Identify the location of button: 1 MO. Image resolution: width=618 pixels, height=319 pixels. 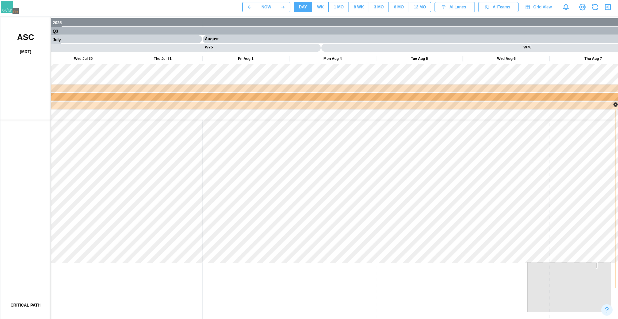
(338, 7).